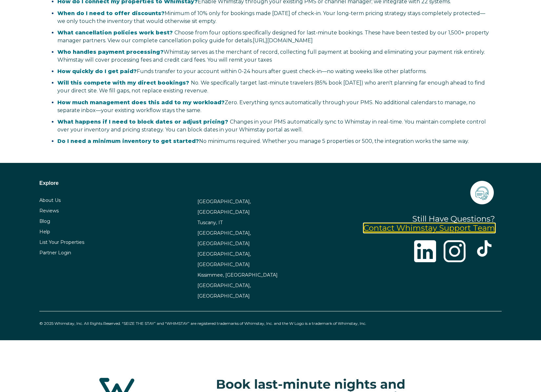  I want to click on span: No minimums required. Whether you manage 5 properties or 500, the integration works the same way., so click(263, 141).